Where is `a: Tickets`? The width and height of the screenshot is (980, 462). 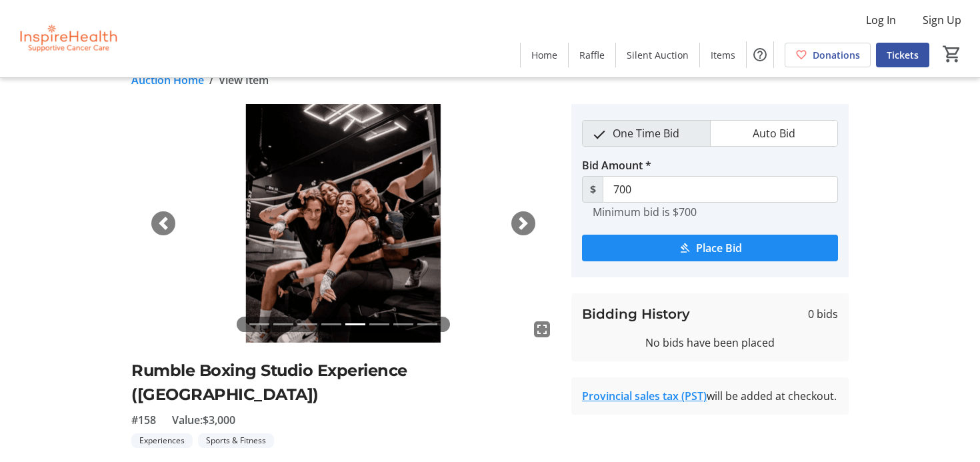
a: Tickets is located at coordinates (903, 54).